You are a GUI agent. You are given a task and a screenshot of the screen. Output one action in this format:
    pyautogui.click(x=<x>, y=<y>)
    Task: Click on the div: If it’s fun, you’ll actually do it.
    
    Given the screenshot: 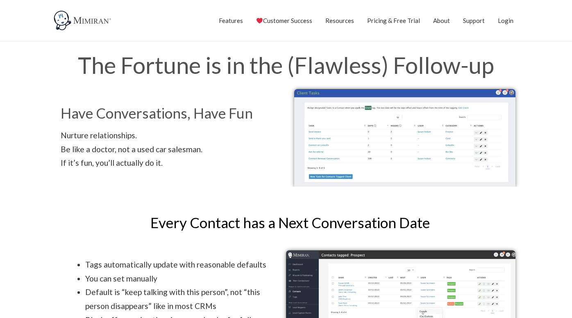 What is the action you would take?
    pyautogui.click(x=171, y=163)
    